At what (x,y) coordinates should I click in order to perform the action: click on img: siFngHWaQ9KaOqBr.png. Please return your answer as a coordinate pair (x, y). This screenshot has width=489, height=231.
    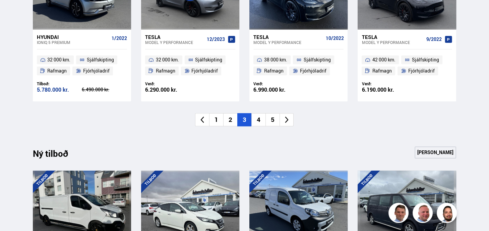
    Looking at the image, I should click on (424, 214).